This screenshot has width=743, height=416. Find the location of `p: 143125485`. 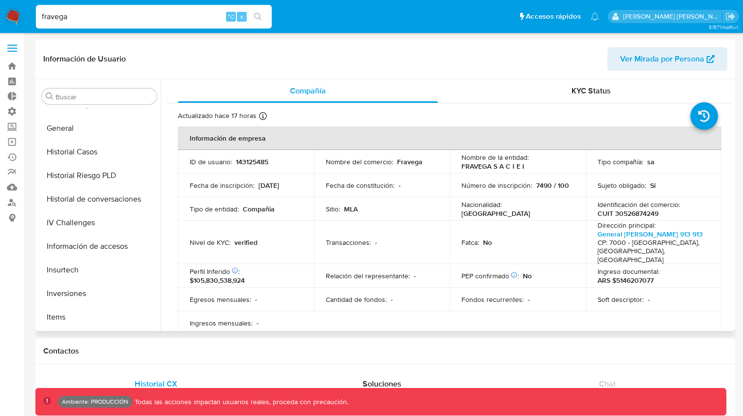

p: 143125485 is located at coordinates (252, 162).